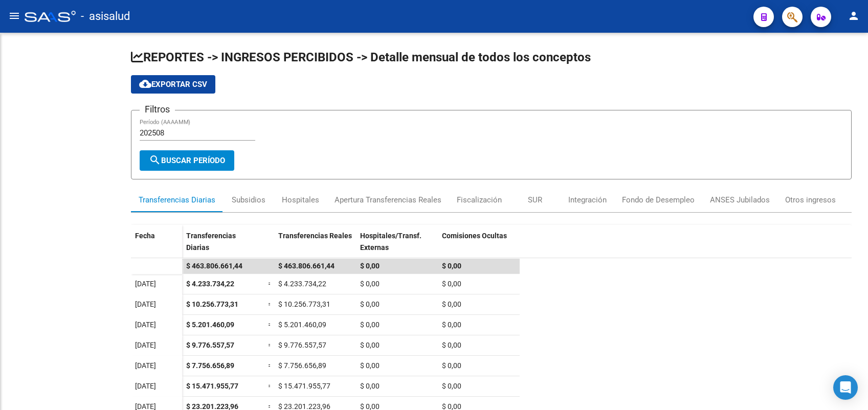 The image size is (868, 410). I want to click on div: Hospitales, so click(300, 200).